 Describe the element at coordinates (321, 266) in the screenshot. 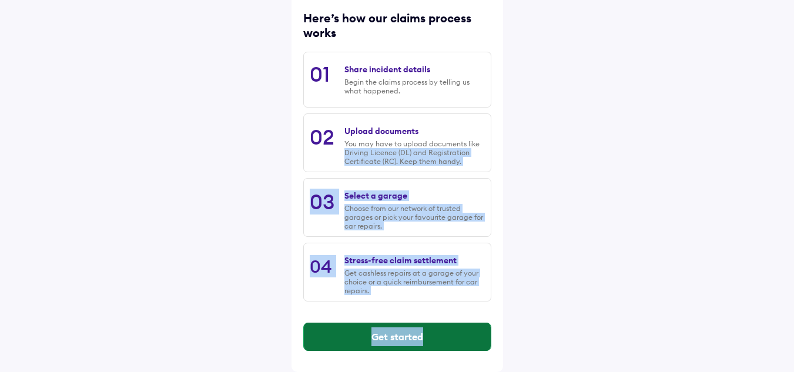

I see `div: 04` at that location.